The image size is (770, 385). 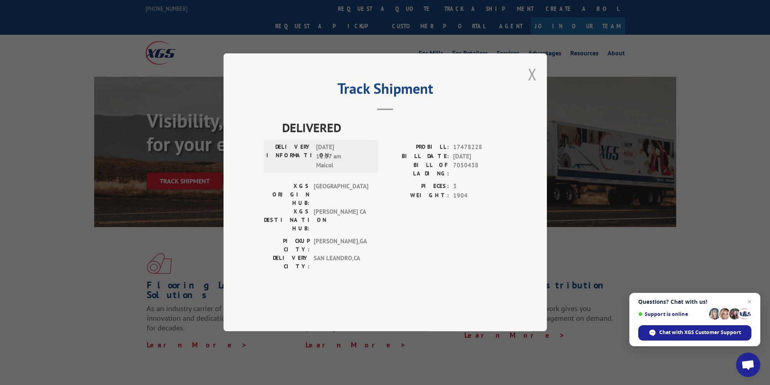 I want to click on span: Chat with XGS Customer Support, so click(x=700, y=333).